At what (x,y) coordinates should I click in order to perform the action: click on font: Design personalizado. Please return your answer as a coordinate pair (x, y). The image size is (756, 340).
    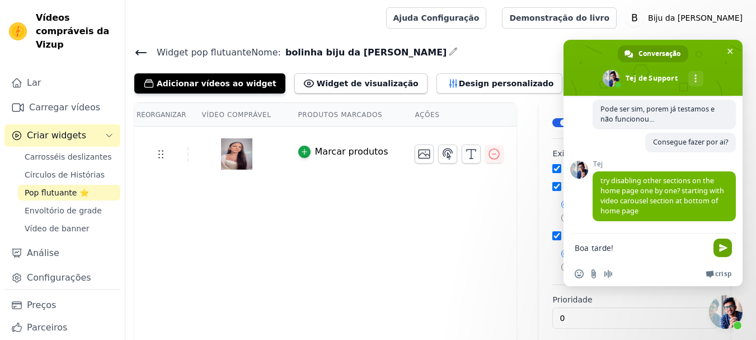
    Looking at the image, I should click on (507, 83).